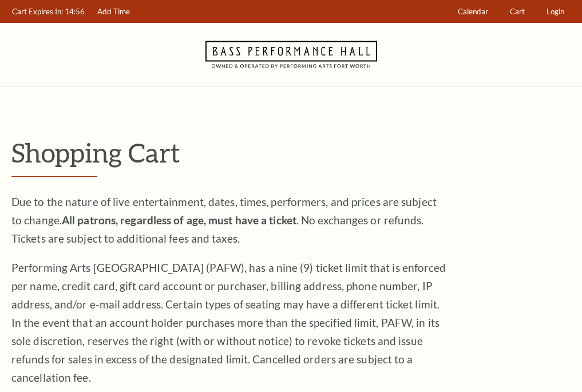 This screenshot has height=392, width=582. I want to click on span: Due to the nature of live entertainment, dates, times, performers, and prices are subject to chan..., so click(224, 220).